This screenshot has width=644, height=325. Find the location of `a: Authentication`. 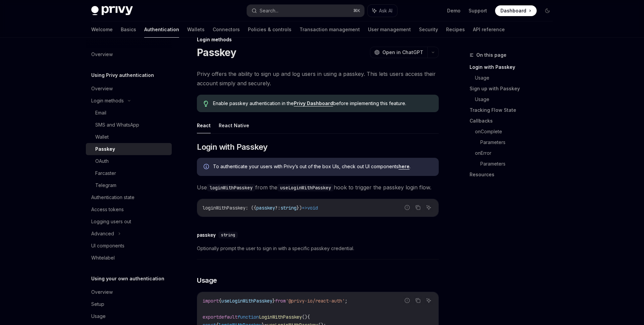

a: Authentication is located at coordinates (162, 30).